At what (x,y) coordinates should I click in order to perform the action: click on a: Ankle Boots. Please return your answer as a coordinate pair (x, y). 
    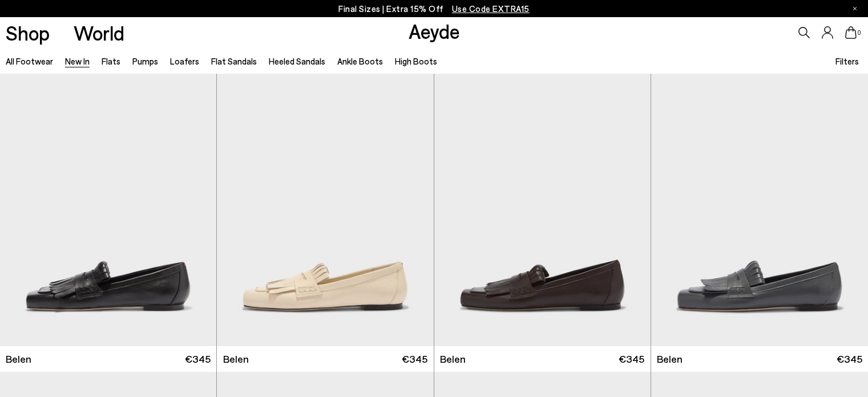
    Looking at the image, I should click on (360, 61).